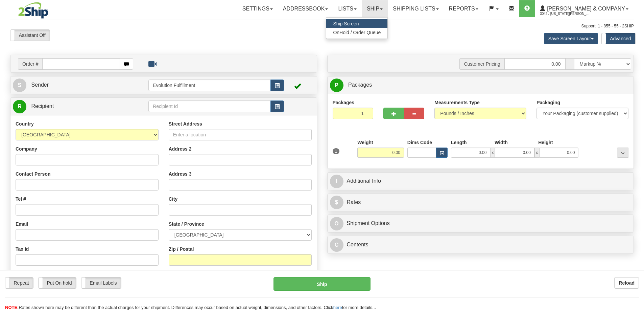  Describe the element at coordinates (337, 85) in the screenshot. I see `span: P` at that location.